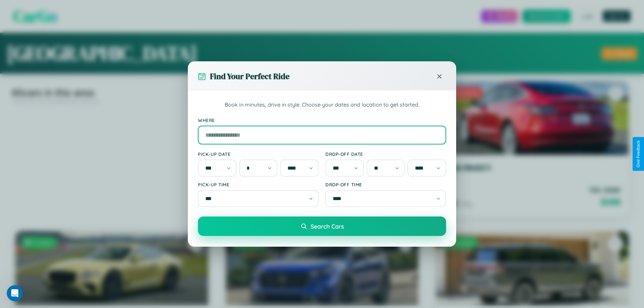 Image resolution: width=644 pixels, height=308 pixels. Describe the element at coordinates (386, 184) in the screenshot. I see `label: Drop-off Time` at that location.